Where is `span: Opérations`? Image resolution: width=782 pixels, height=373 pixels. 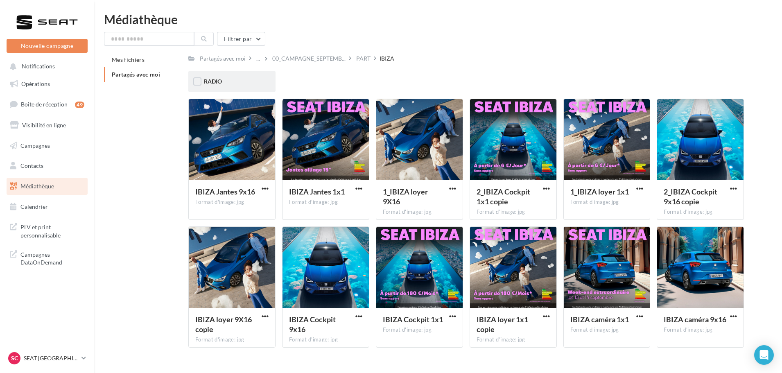
span: Opérations is located at coordinates (36, 84).